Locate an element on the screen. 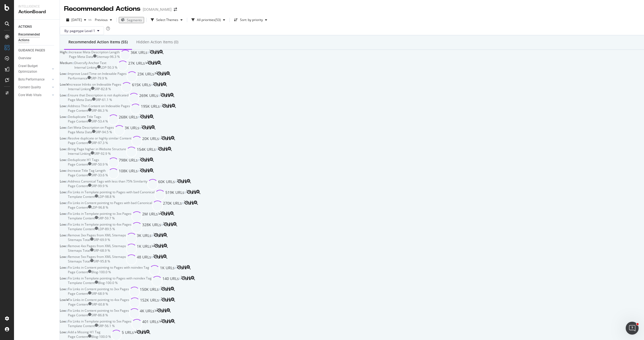  button: All priorities(53) is located at coordinates (208, 20).